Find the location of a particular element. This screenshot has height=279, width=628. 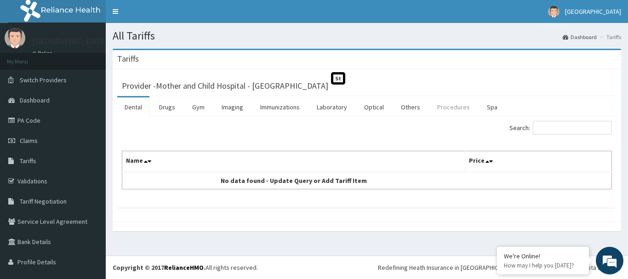

label: Search: is located at coordinates (560, 128).